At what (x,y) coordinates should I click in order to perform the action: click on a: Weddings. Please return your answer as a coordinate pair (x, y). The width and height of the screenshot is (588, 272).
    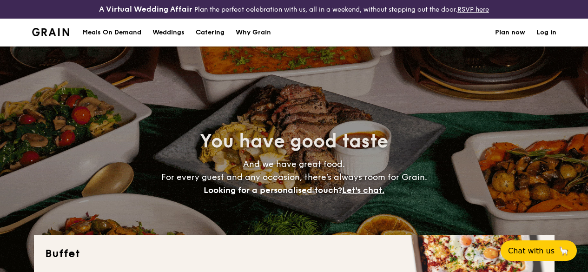
    Looking at the image, I should click on (168, 33).